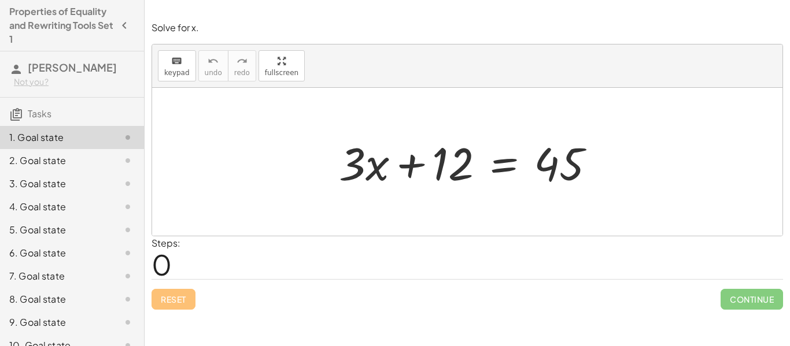 The height and width of the screenshot is (346, 790). I want to click on span: Tasks, so click(39, 113).